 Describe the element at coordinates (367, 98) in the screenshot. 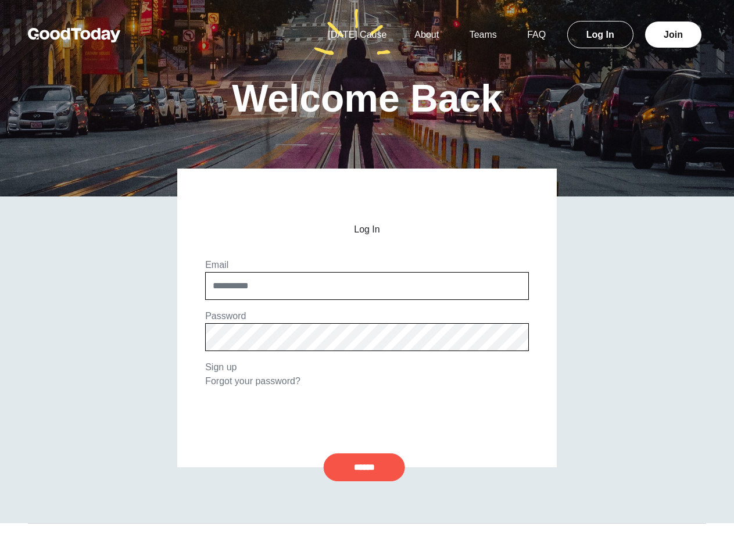

I see `h1: Welcome Back` at that location.